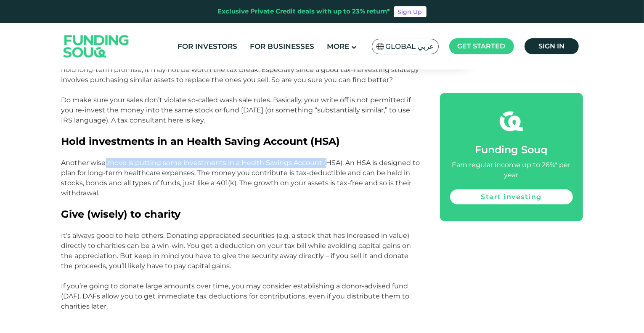 This screenshot has height=333, width=644. What do you see at coordinates (200, 141) in the screenshot?
I see `span: Hold investments in an Health Saving Account (HSA)` at bounding box center [200, 141].